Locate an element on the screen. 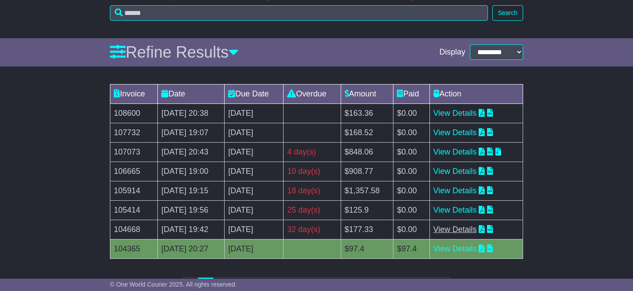 The width and height of the screenshot is (633, 291). td: Paid is located at coordinates (411, 94).